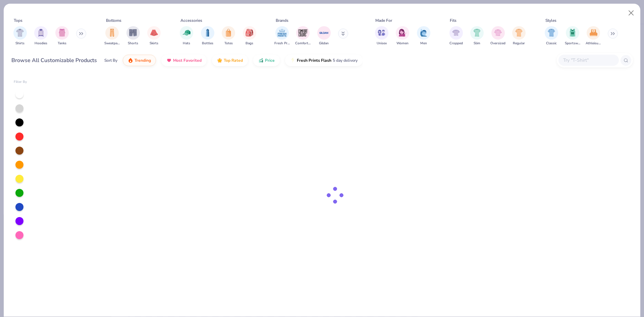  Describe the element at coordinates (498, 36) in the screenshot. I see `div: filter for Oversized` at that location.